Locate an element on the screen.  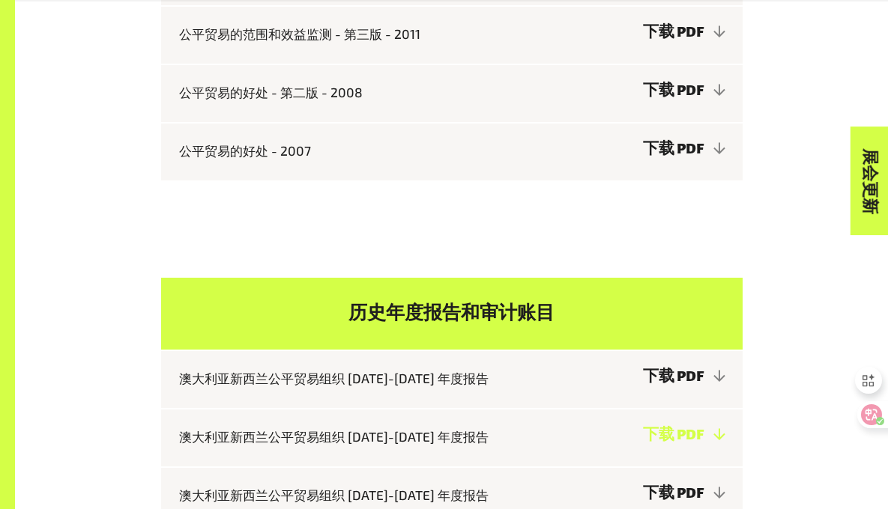
font: 展会更新 is located at coordinates (869, 181).